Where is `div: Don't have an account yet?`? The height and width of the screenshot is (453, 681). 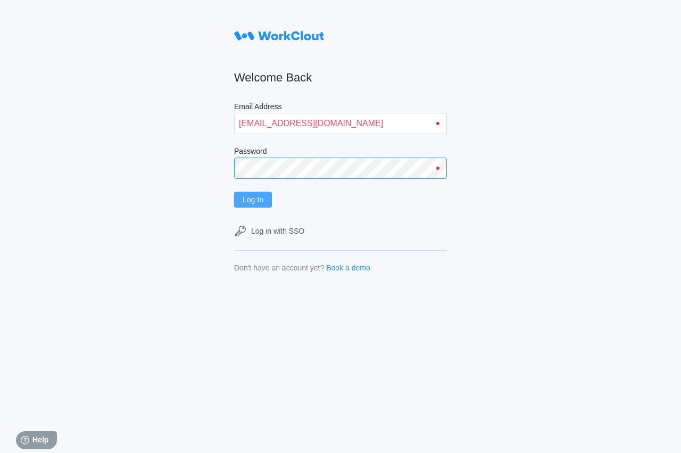 div: Don't have an account yet? is located at coordinates (279, 268).